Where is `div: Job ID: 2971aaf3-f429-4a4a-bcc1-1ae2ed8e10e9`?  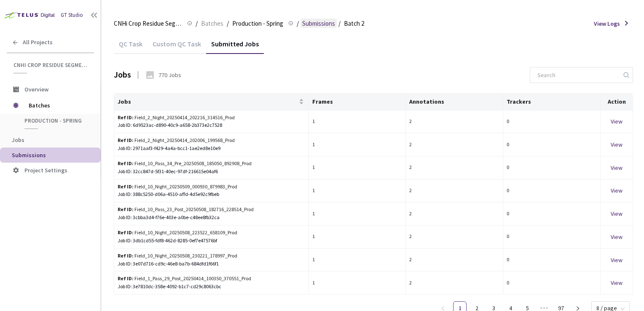 div: Job ID: 2971aaf3-f429-4a4a-bcc1-1ae2ed8e10e9 is located at coordinates (211, 149).